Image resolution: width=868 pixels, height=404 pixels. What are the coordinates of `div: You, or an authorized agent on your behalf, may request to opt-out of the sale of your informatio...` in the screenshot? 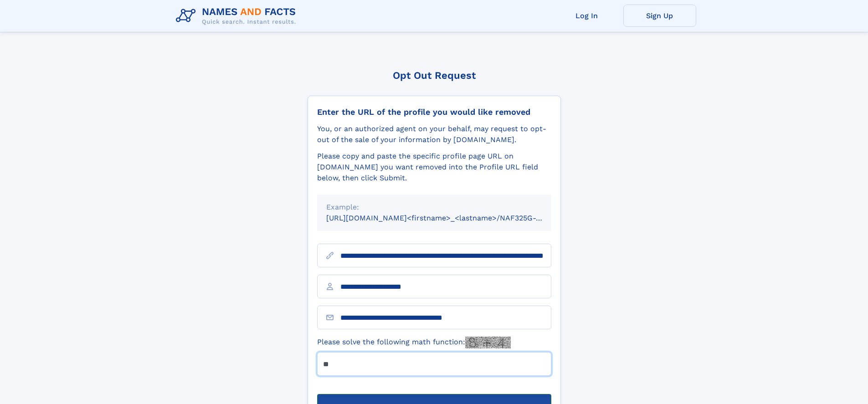 It's located at (434, 135).